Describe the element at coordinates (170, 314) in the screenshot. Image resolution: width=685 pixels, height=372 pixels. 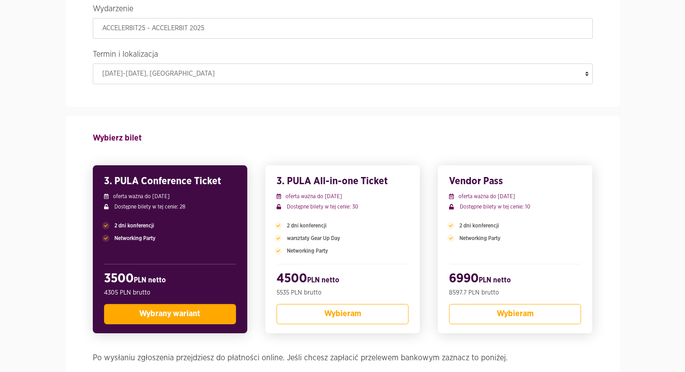
I see `span: Wybrany wariant` at that location.